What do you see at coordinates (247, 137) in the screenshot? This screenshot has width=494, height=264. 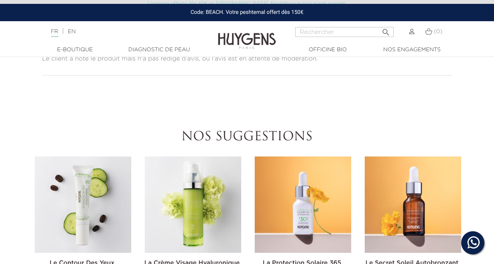 I see `h2: Nos suggestions` at bounding box center [247, 137].